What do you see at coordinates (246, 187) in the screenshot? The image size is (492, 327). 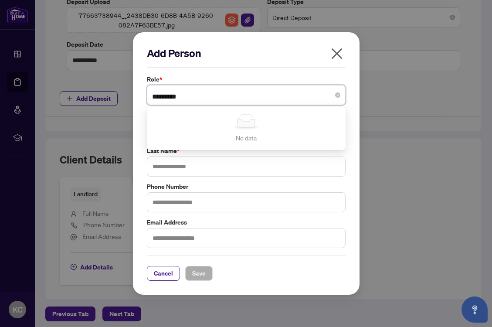 I see `label: Phone Number` at bounding box center [246, 187].